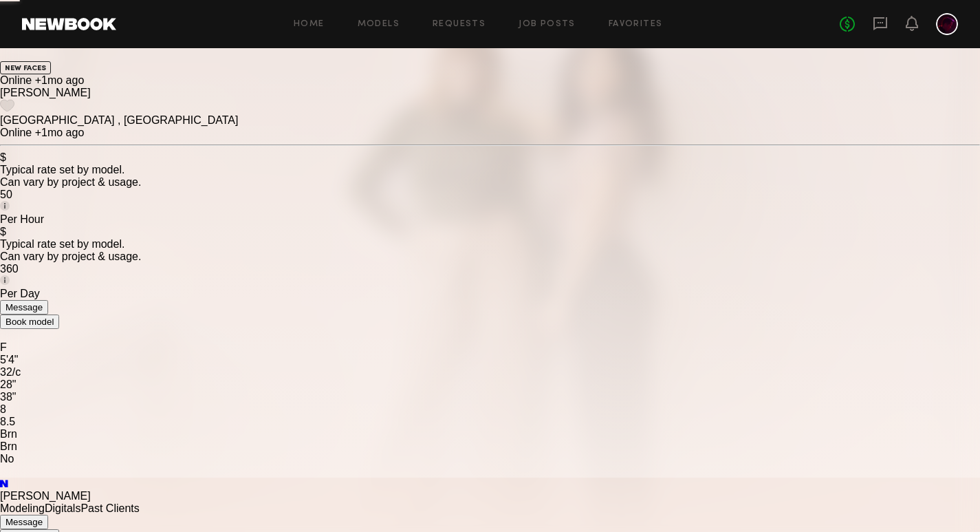 This screenshot has width=980, height=532. Describe the element at coordinates (62, 508) in the screenshot. I see `a: Digitals` at that location.